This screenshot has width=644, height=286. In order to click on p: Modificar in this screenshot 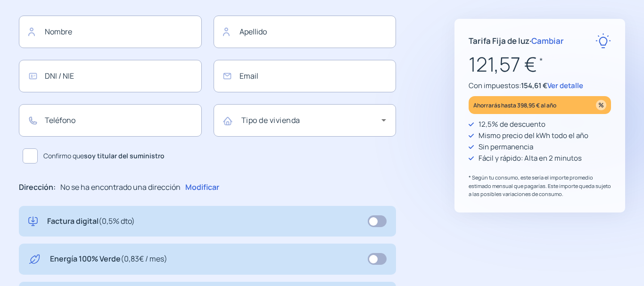, I will do `click(202, 188)`.